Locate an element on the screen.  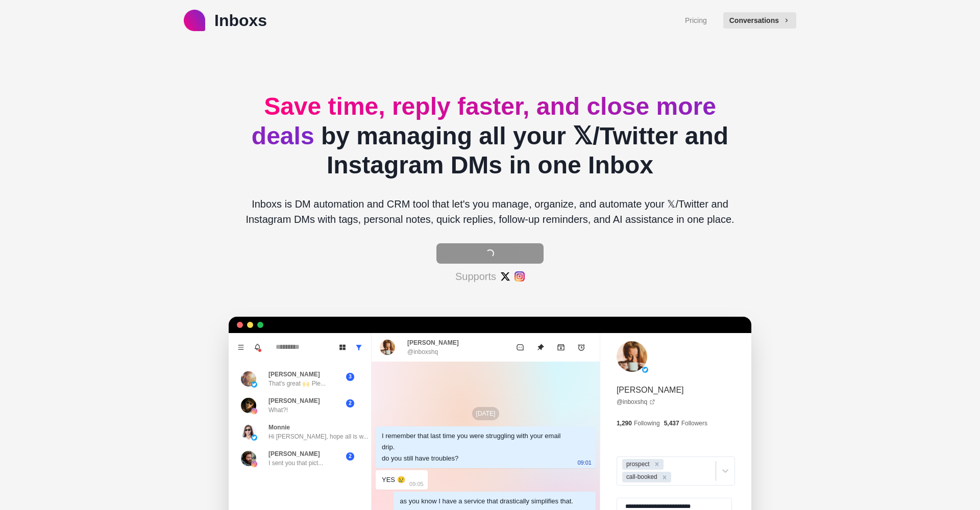
p: @inboxshq is located at coordinates (423, 352).